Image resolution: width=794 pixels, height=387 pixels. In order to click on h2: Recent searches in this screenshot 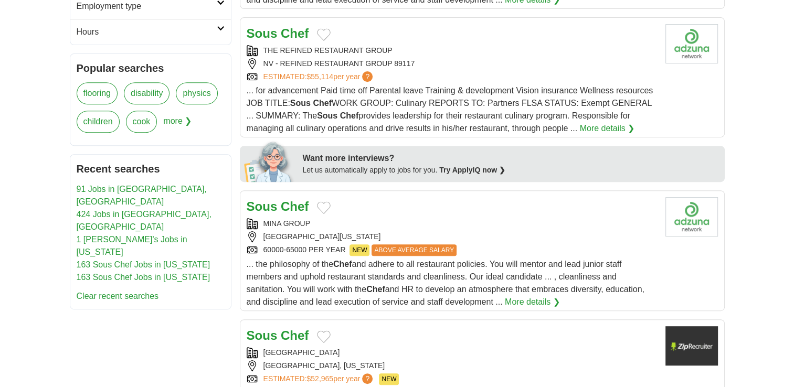, I will do `click(151, 169)`.